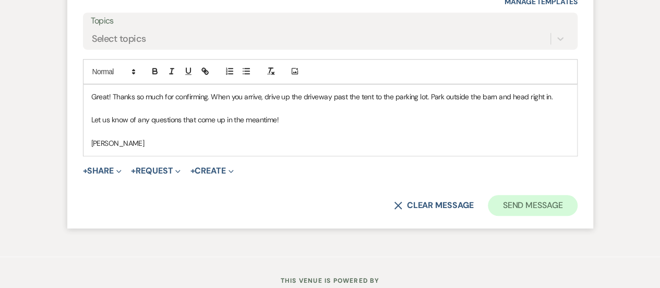  Describe the element at coordinates (102, 171) in the screenshot. I see `button: Share` at that location.